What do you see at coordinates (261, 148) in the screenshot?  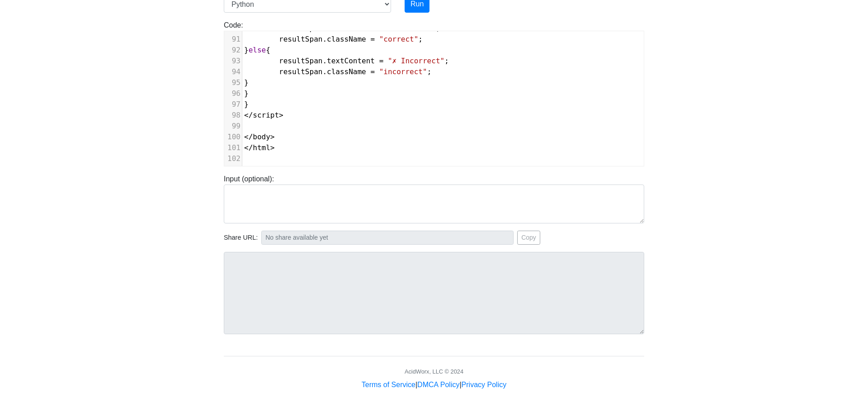 I see `span: html` at bounding box center [261, 148].